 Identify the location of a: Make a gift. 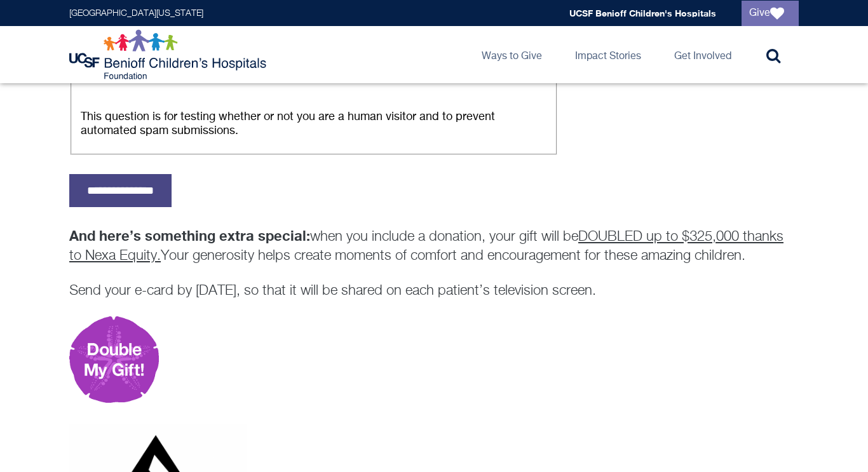
(114, 399).